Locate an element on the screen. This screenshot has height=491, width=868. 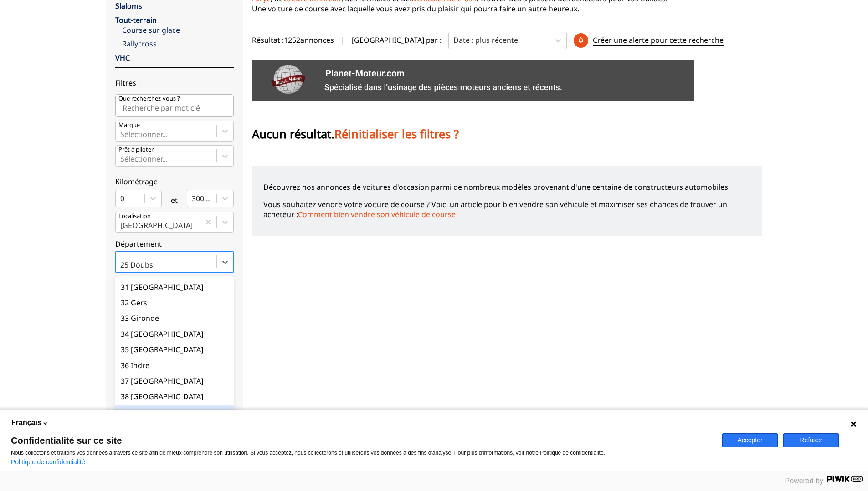
a: Tout-terrain is located at coordinates (136, 20).